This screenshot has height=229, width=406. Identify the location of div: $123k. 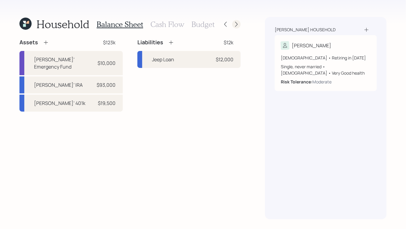
(109, 43).